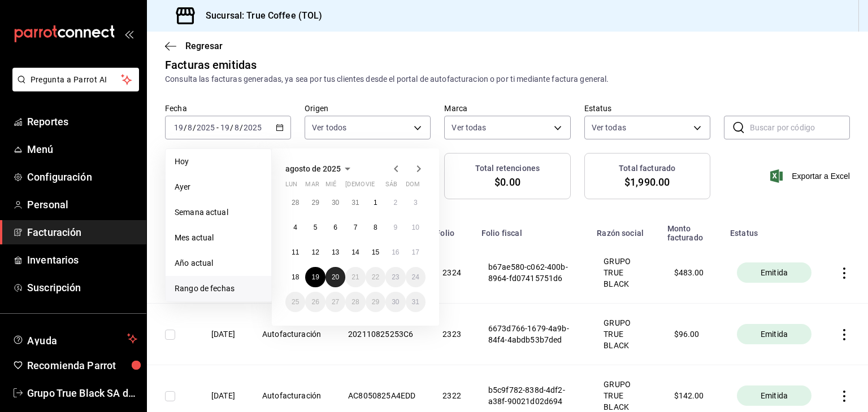  What do you see at coordinates (395, 227) in the screenshot?
I see `abbr: 9 de agosto de 2025` at bounding box center [395, 227].